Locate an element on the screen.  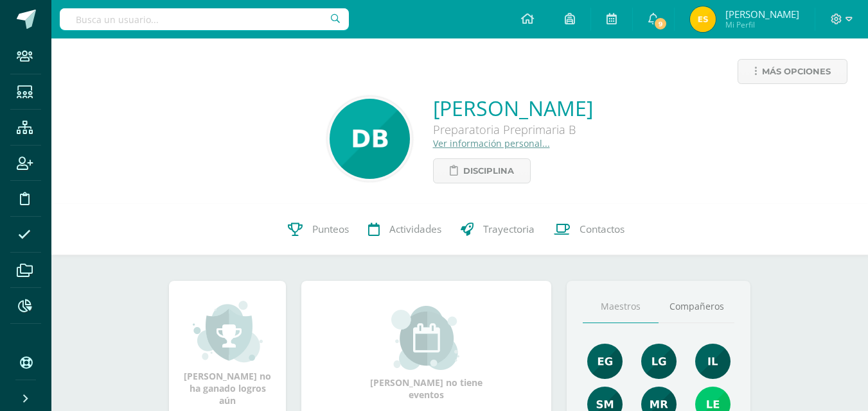
a: Ver información personal... is located at coordinates (492, 143).